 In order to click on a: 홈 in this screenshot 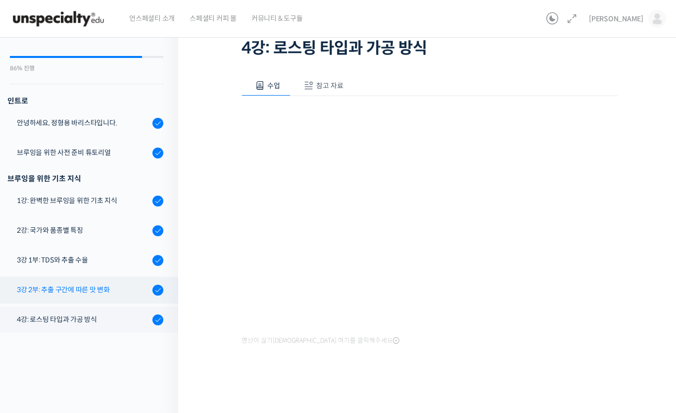, I will do `click(34, 326)`.